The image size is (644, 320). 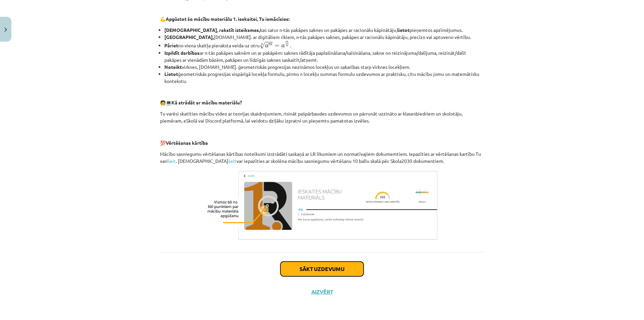 What do you see at coordinates (322, 292) in the screenshot?
I see `button: Aizvērt` at bounding box center [322, 292].